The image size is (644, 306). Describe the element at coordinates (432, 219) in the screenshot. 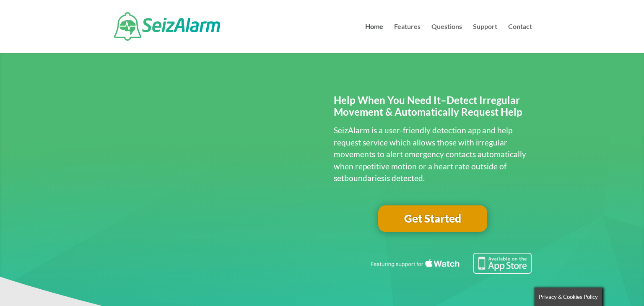

I see `a: Get Started` at that location.